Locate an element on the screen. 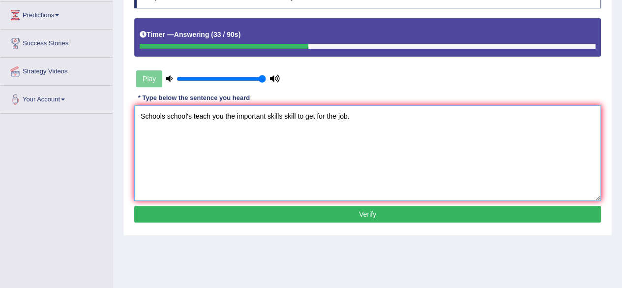 This screenshot has width=622, height=288. b: Answering is located at coordinates (192, 34).